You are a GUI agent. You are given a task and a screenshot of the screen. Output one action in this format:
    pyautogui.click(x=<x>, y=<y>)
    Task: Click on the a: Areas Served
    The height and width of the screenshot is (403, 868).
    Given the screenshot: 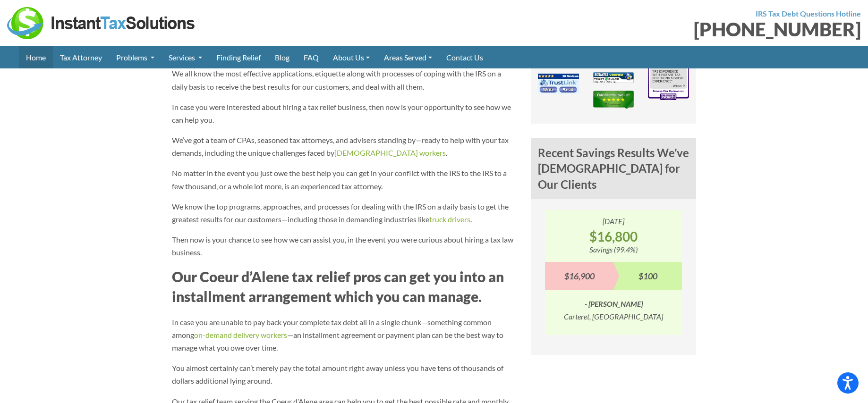 What is the action you would take?
    pyautogui.click(x=408, y=57)
    